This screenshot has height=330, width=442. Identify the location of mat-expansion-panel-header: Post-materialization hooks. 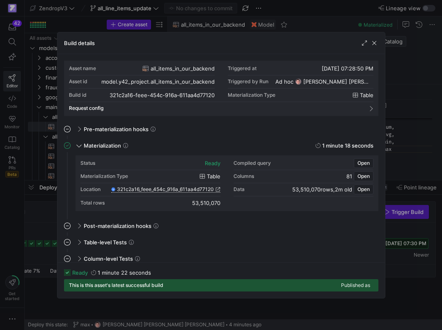
(221, 226).